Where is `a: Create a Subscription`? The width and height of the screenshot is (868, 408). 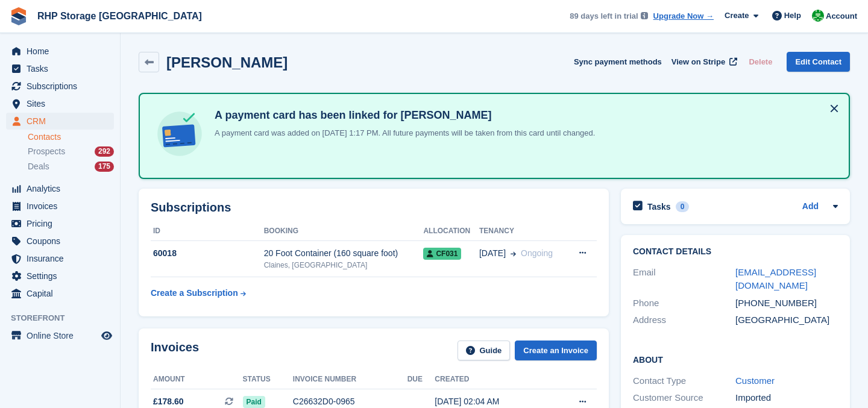 a: Create a Subscription is located at coordinates (199, 293).